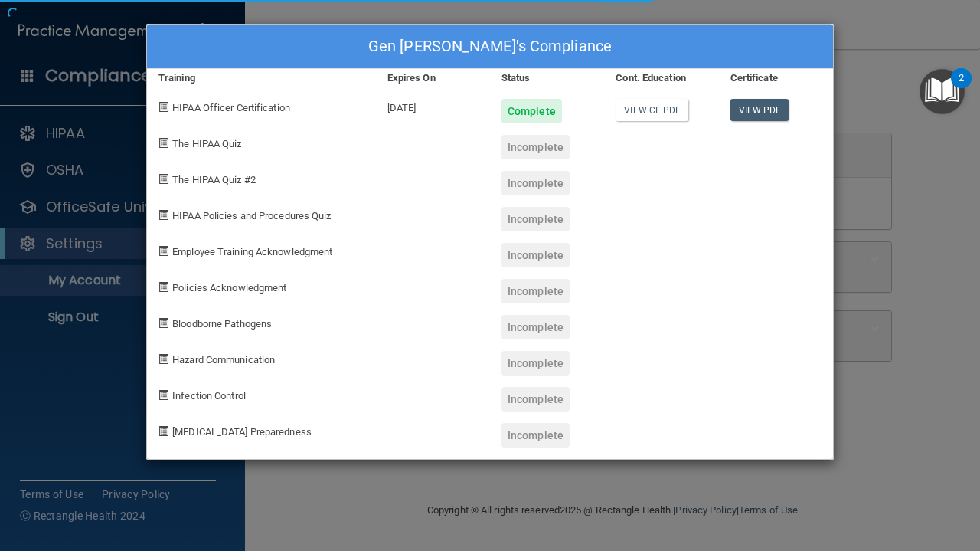  What do you see at coordinates (229, 287) in the screenshot?
I see `span: Policies Acknowledgment` at bounding box center [229, 287].